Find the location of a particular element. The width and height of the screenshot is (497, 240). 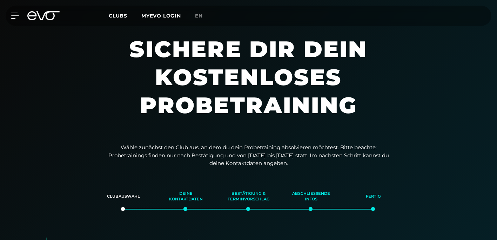

span: en is located at coordinates (199, 16).